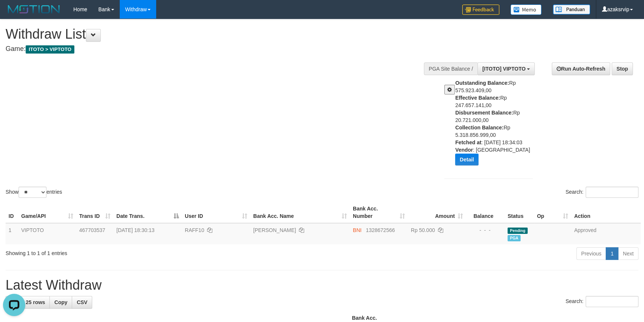  I want to click on h4: Game:, so click(214, 49).